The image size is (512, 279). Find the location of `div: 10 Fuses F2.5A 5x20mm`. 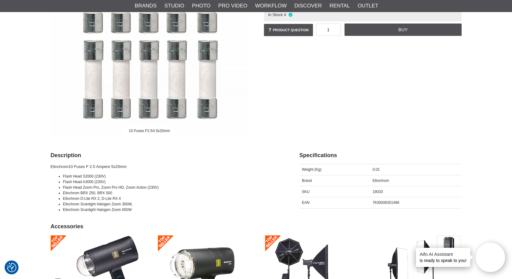

div: 10 Fuses F2.5A 5x20mm is located at coordinates (149, 130).